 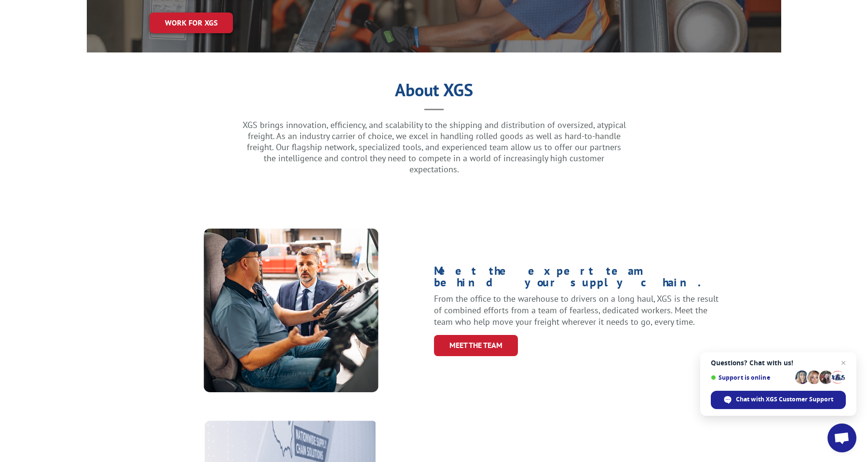 I want to click on span: Chat with XGS Customer Support, so click(x=784, y=400).